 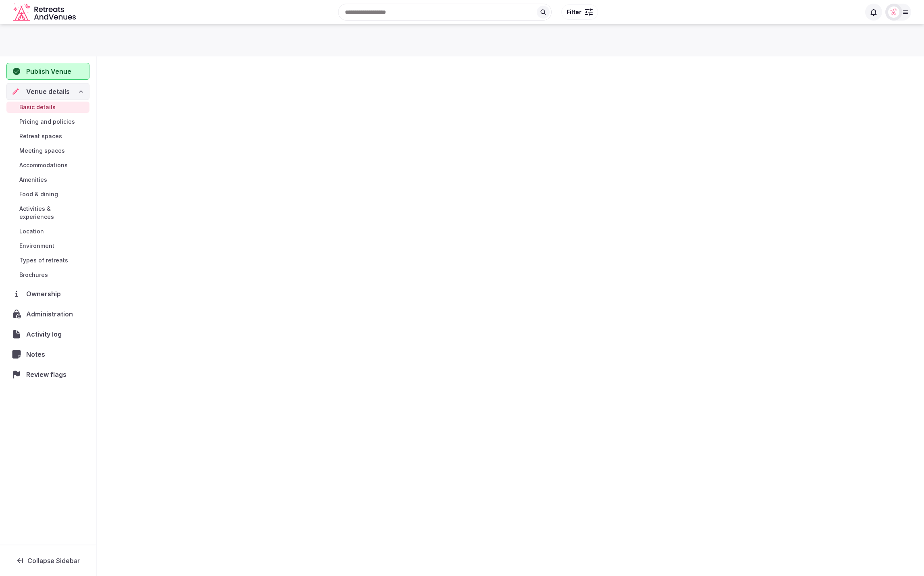 What do you see at coordinates (37, 354) in the screenshot?
I see `span: Notes` at bounding box center [37, 354].